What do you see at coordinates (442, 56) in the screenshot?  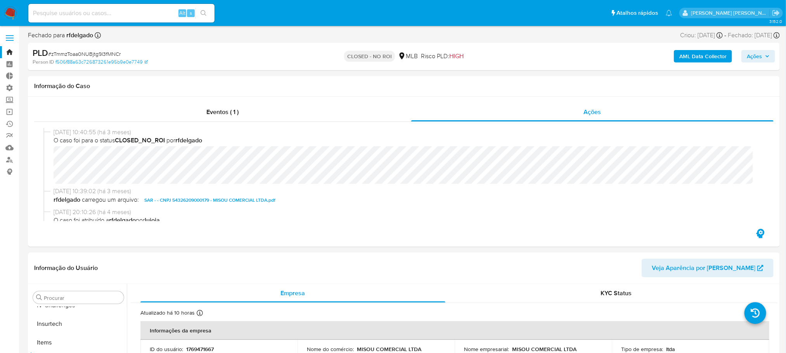 I see `span: Risco PLD:` at bounding box center [442, 56].